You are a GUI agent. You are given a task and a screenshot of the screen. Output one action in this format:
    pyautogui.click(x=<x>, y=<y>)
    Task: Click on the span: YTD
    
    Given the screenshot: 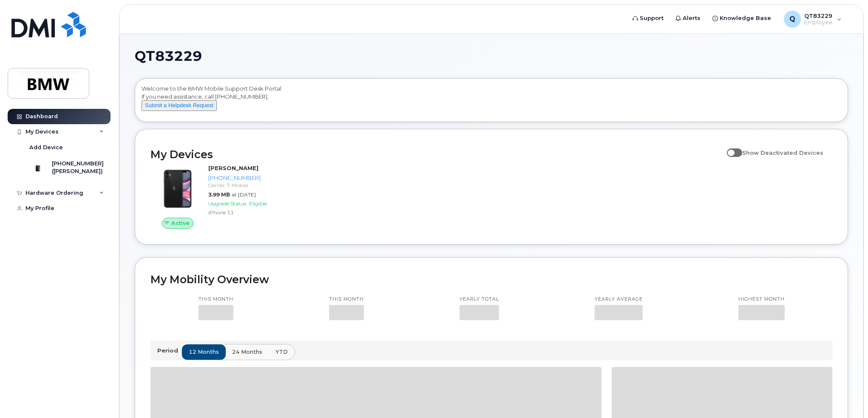 What is the action you would take?
    pyautogui.click(x=282, y=351)
    